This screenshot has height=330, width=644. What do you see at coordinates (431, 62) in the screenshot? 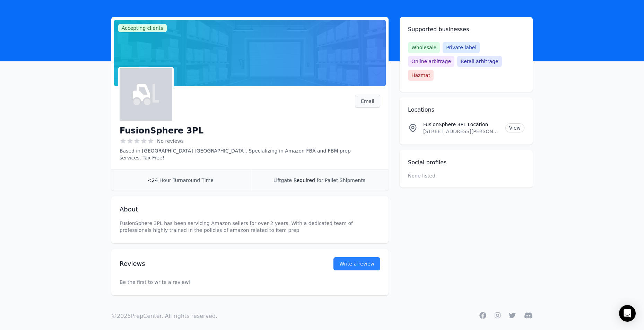
I see `span: Online arbitrage` at bounding box center [431, 62].